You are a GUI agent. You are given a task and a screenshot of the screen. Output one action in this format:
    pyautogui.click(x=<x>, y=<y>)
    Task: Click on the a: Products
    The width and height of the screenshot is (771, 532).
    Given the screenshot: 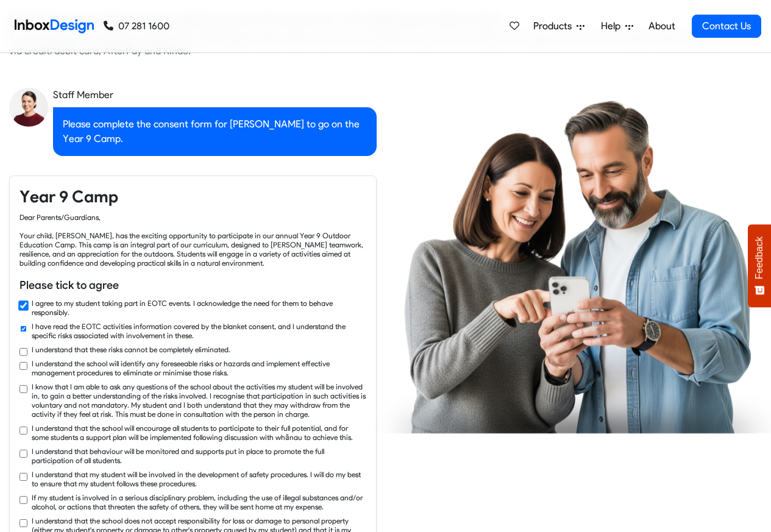 What is the action you would take?
    pyautogui.click(x=559, y=26)
    